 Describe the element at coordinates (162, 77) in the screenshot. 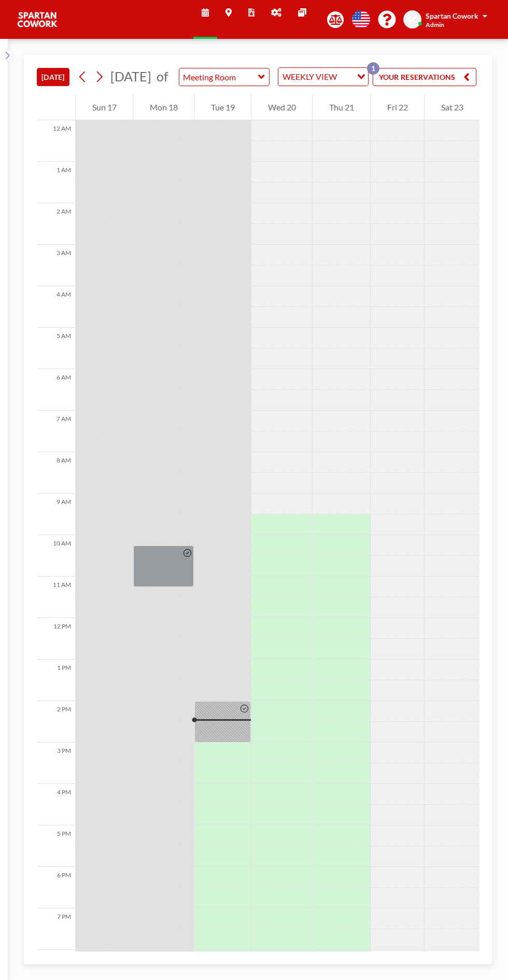

I see `span: of` at that location.